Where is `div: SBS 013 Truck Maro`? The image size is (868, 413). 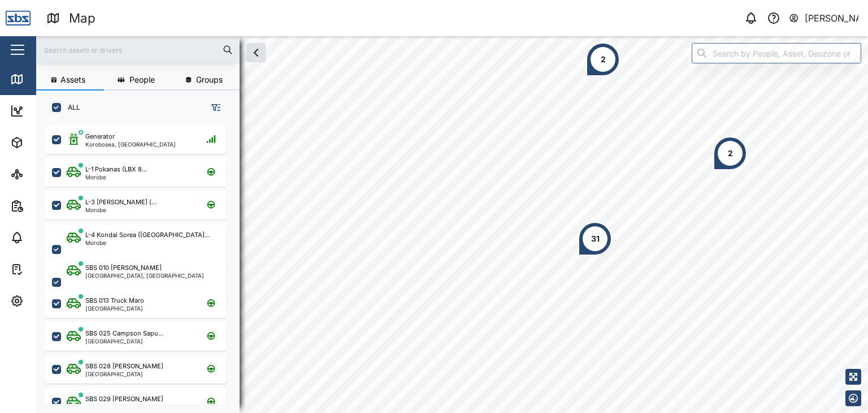
div: SBS 013 Truck Maro is located at coordinates (115, 300).